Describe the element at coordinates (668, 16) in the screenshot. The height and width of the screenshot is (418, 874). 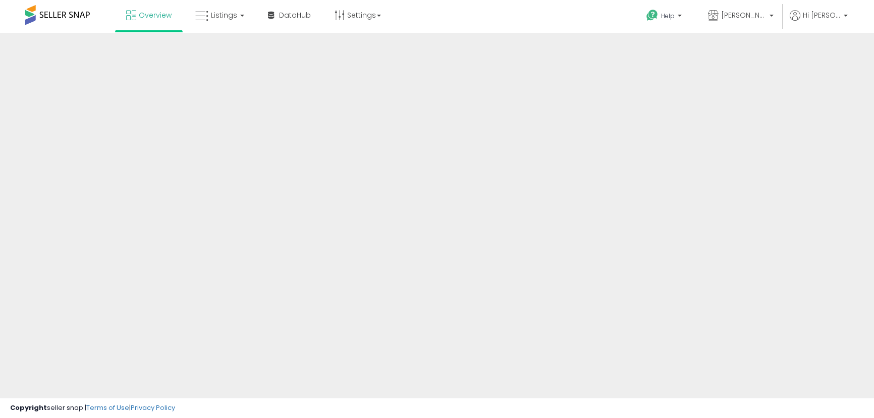
I see `span: Help` at that location.